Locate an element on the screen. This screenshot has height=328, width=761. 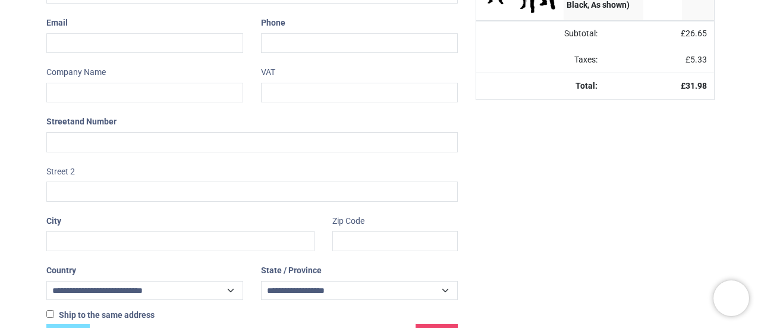
label: Street 2 is located at coordinates (61, 172).